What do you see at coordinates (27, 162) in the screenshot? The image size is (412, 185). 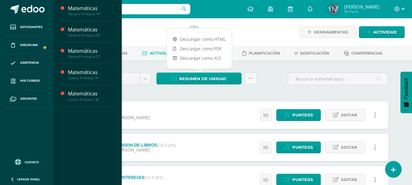 I see `a: Soporte` at bounding box center [27, 162].